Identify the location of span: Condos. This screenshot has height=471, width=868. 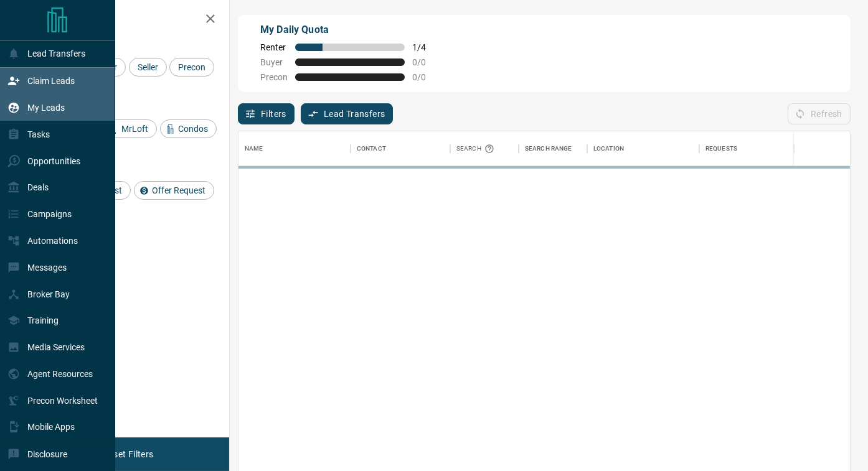
(193, 129).